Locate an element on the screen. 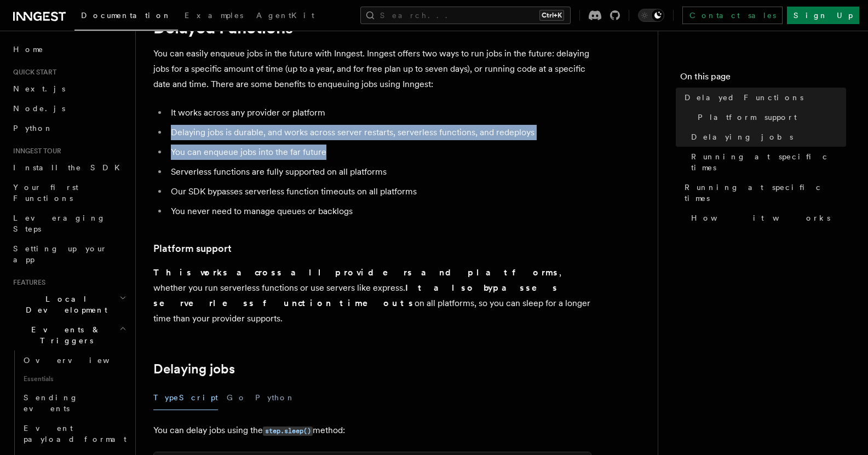 Image resolution: width=868 pixels, height=455 pixels. a: Setting up your app is located at coordinates (68, 254).